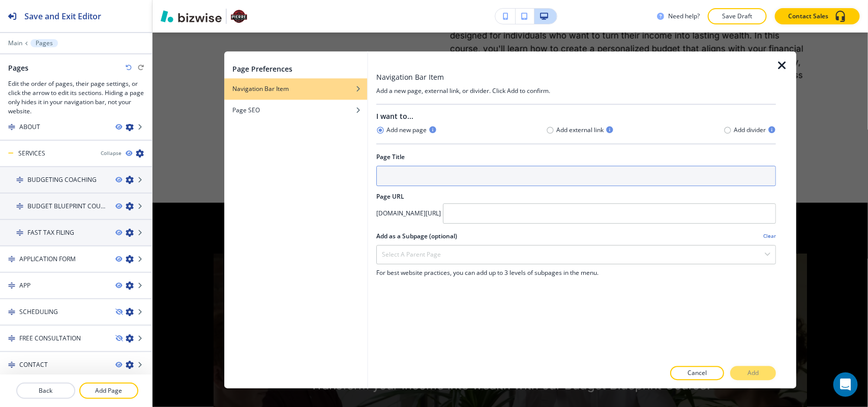  What do you see at coordinates (111, 153) in the screenshot?
I see `div: Collapse` at bounding box center [111, 153].